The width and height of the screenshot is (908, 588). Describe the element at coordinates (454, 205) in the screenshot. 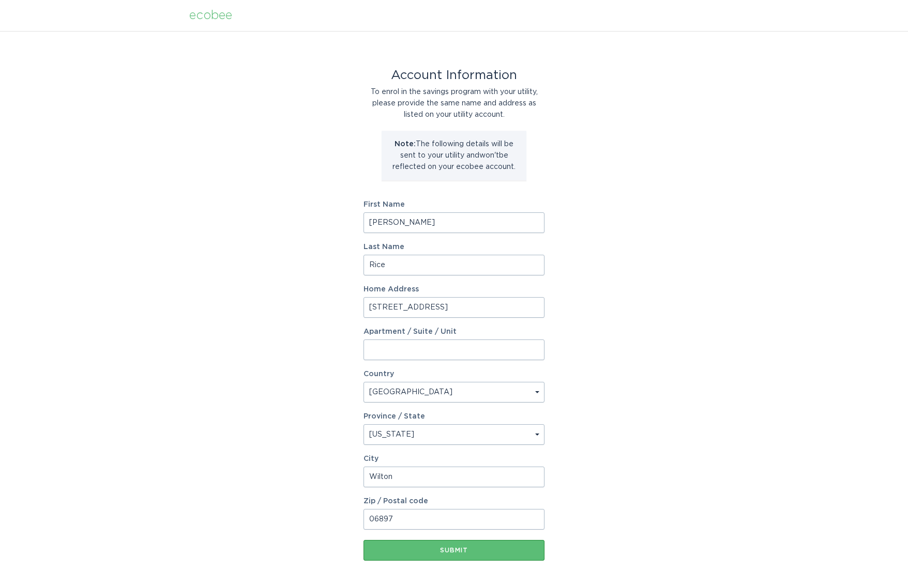

I see `label: First Name` at that location.